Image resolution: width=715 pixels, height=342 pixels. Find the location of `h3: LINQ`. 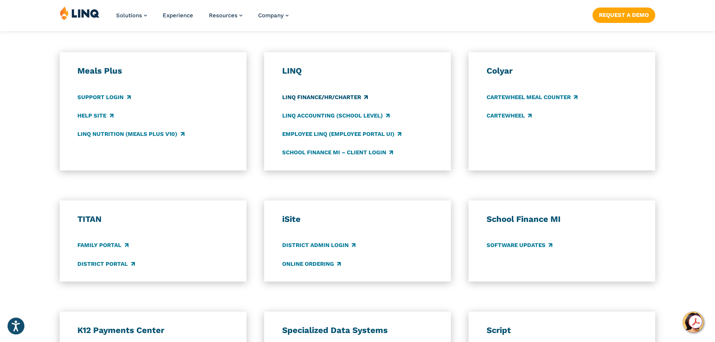

h3: LINQ is located at coordinates (357, 71).